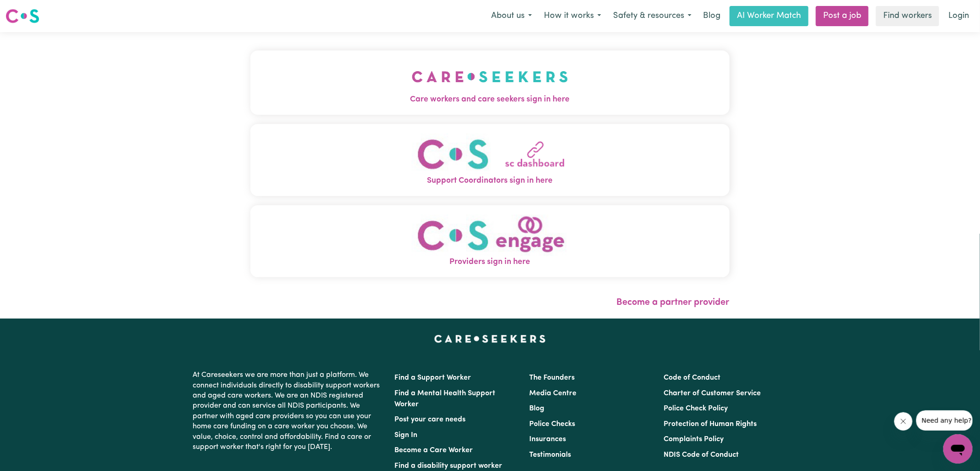 The width and height of the screenshot is (980, 471). I want to click on a: Find workers, so click(908, 16).